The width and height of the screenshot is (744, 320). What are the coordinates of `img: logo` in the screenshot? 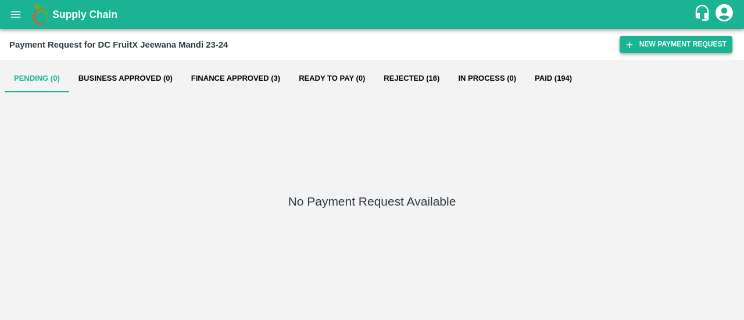 It's located at (41, 15).